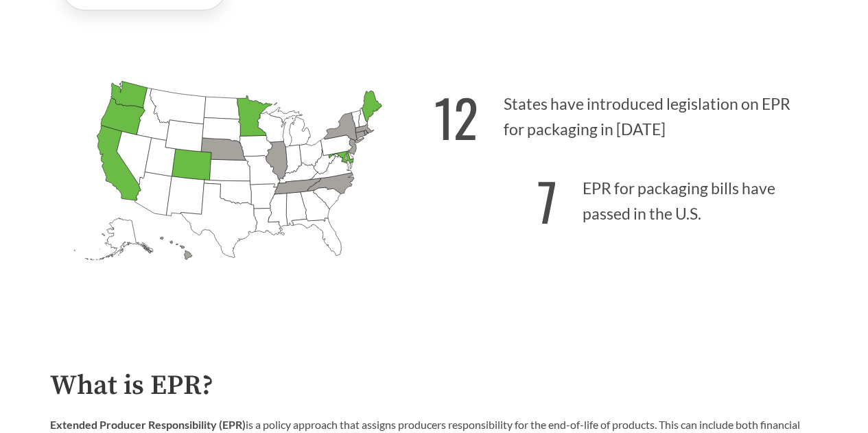  I want to click on strong: Extended Producer Responsibility (EPR), so click(147, 424).